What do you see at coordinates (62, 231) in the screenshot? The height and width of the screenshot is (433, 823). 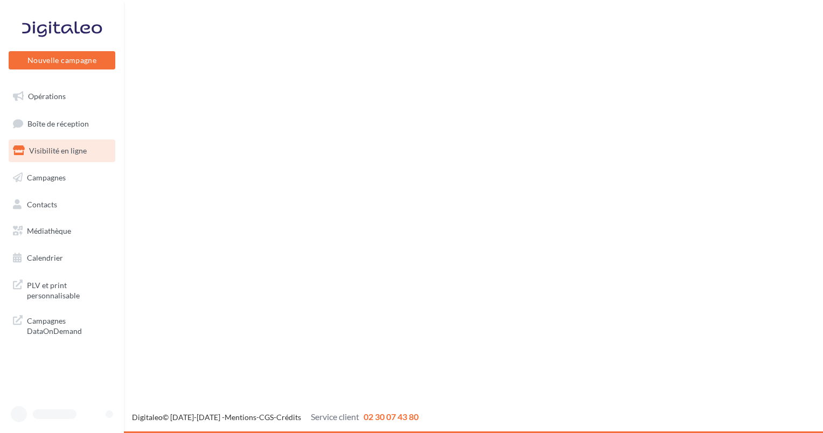 I see `a: Médiathèque` at bounding box center [62, 231].